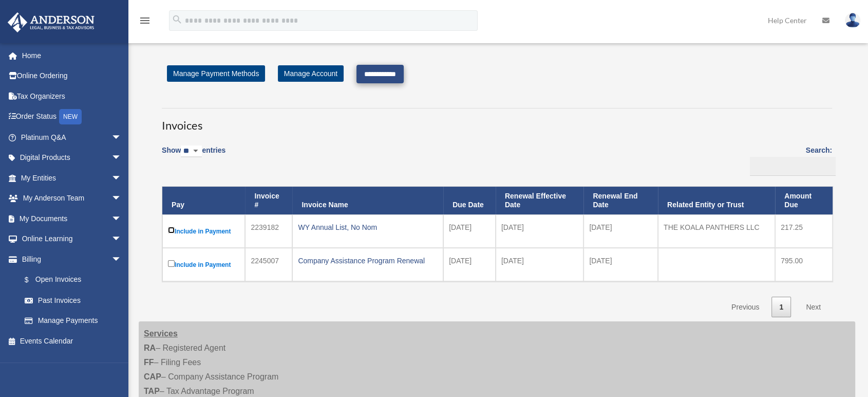 This screenshot has height=397, width=868. What do you see at coordinates (149, 348) in the screenshot?
I see `strong: RA` at bounding box center [149, 348].